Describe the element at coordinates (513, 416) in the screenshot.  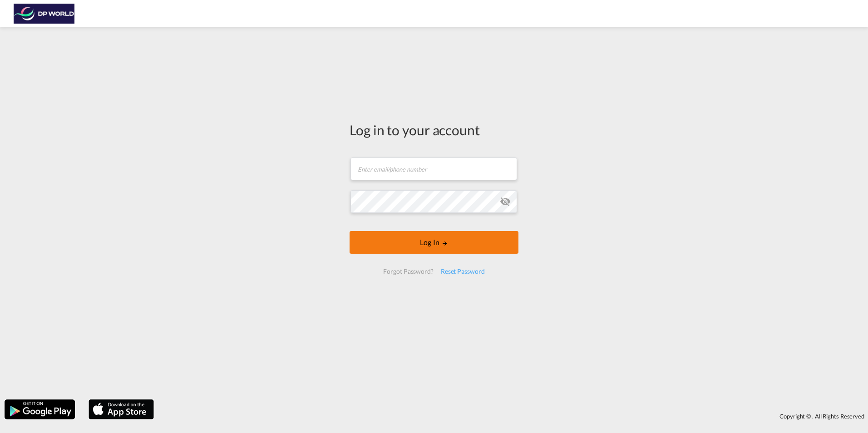
I see `div: Copyright © . All Rights Reserved` at that location.